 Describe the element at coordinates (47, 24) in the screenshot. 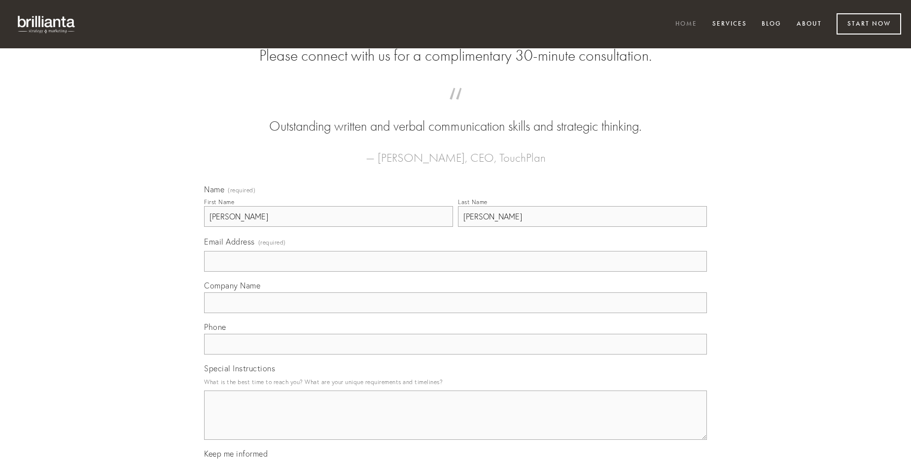

I see `img: brillianta - research, strategy, marketing` at that location.